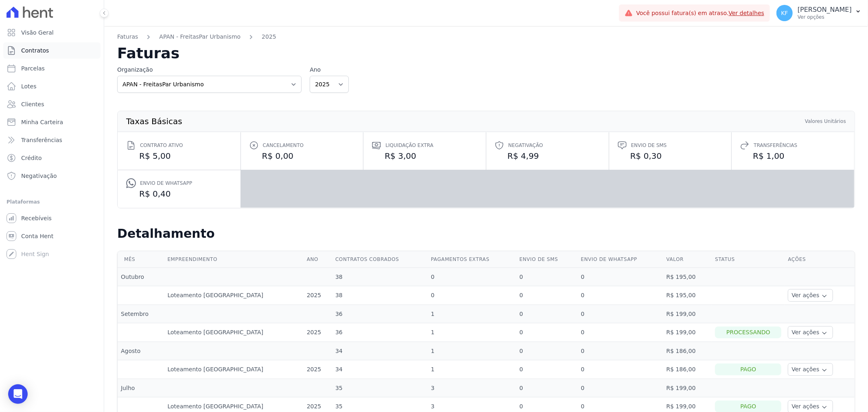 This screenshot has height=412, width=868. What do you see at coordinates (820, 259) in the screenshot?
I see `th: Ações` at bounding box center [820, 259].